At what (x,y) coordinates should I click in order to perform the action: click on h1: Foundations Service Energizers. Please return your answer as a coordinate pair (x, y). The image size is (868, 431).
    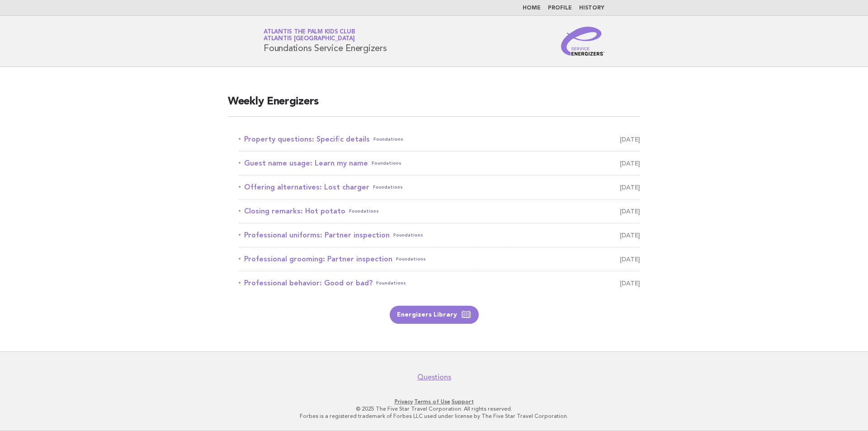
    Looking at the image, I should click on (325, 41).